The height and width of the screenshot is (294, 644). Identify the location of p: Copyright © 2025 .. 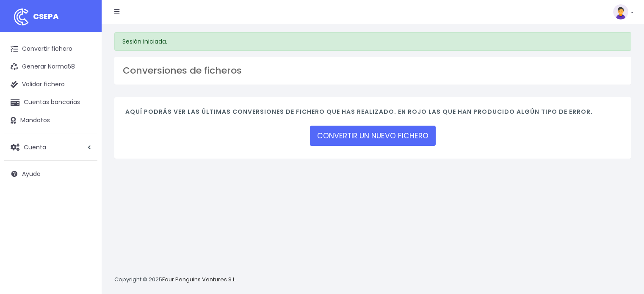
(176, 280).